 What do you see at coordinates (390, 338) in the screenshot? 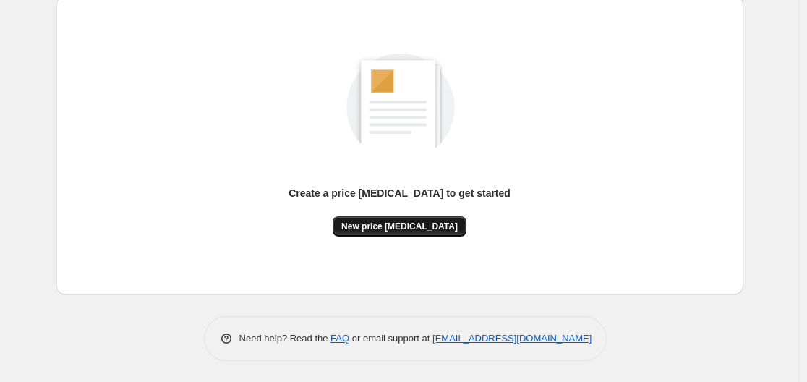
I see `span: or email support at` at bounding box center [390, 338].